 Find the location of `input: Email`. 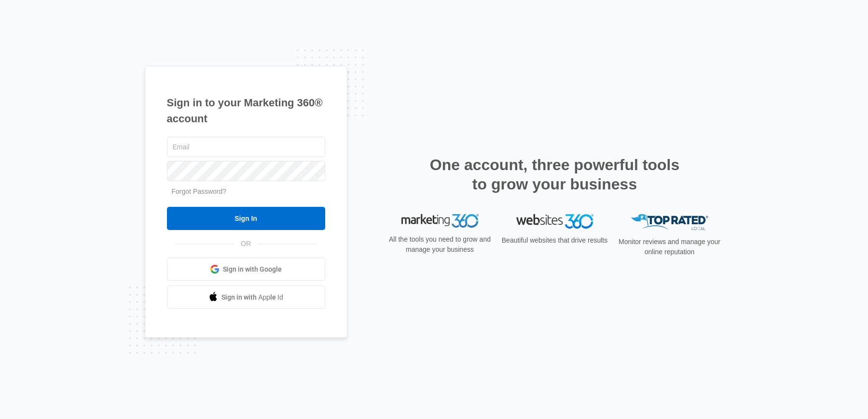

input: Email is located at coordinates (246, 147).